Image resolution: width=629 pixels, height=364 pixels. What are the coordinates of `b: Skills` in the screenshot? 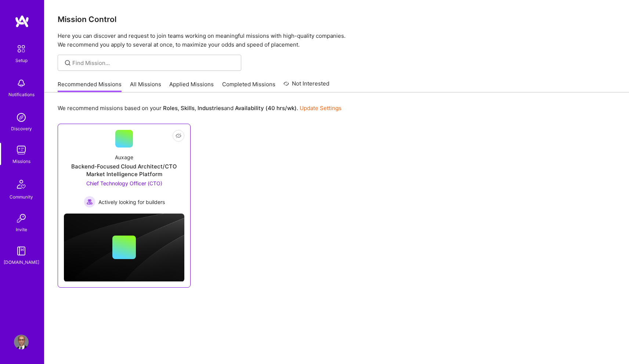 It's located at (188, 108).